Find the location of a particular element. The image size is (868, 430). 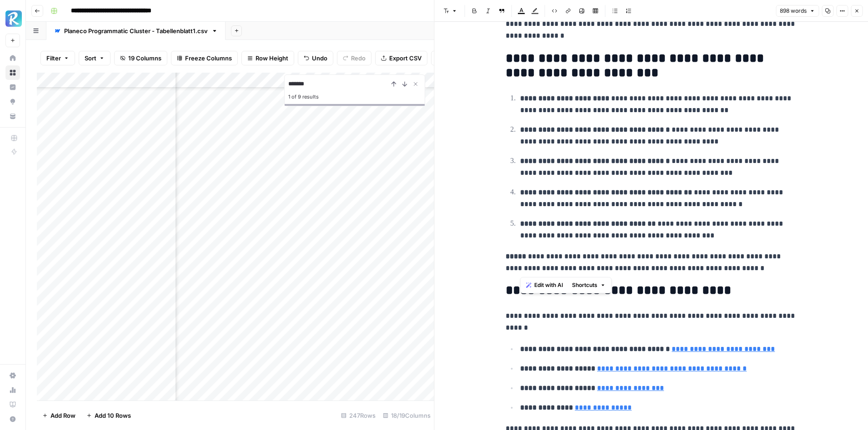

button: Close Search is located at coordinates (415, 84).